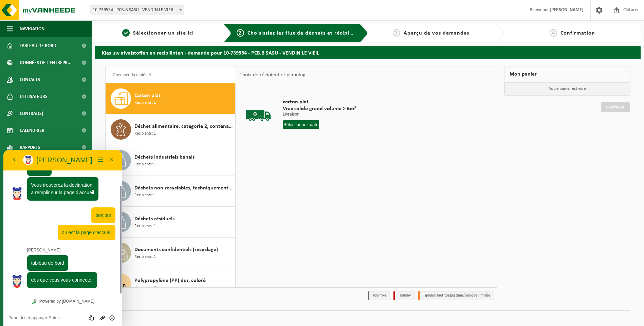 The height and width of the screenshot is (326, 644). Describe the element at coordinates (98, 168) in the screenshot. I see `div: Group of buttons` at that location.